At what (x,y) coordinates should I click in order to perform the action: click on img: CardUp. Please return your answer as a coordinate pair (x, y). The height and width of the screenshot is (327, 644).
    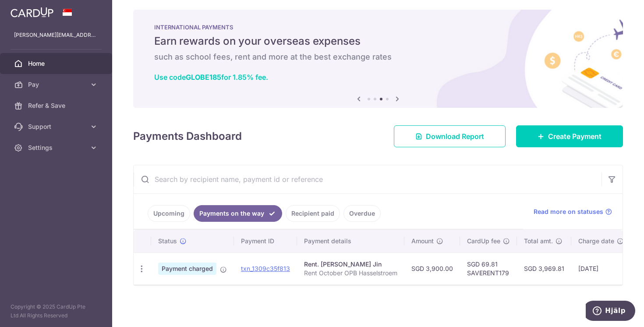
    Looking at the image, I should click on (32, 12).